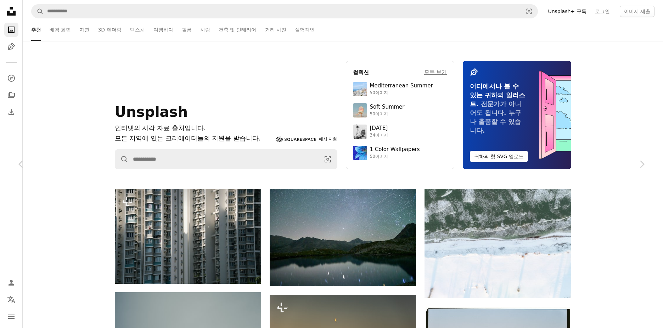  What do you see at coordinates (360, 132) in the screenshot?
I see `img: photo-1682590564399-95f0109652fe` at bounding box center [360, 132].